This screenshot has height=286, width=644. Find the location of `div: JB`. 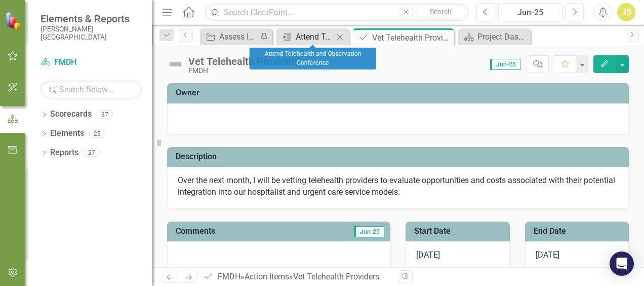

div: JB is located at coordinates (626, 13).